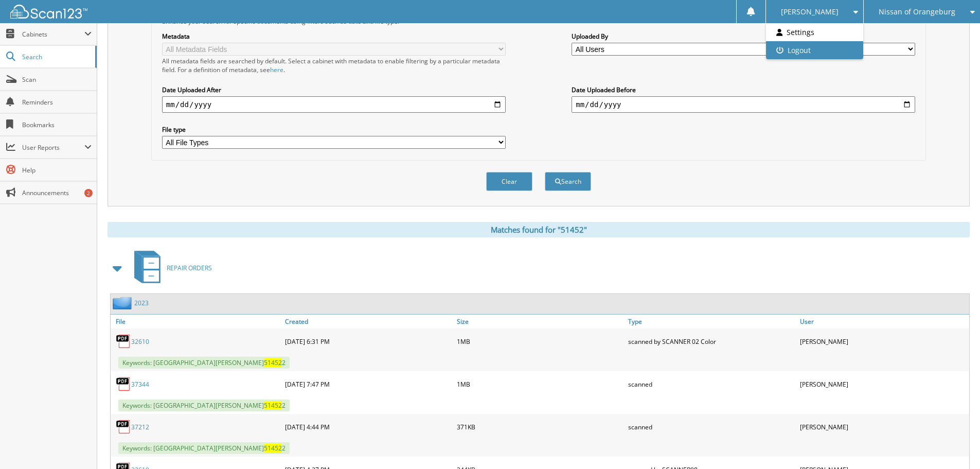 This screenshot has height=469, width=980. Describe the element at coordinates (170, 268) in the screenshot. I see `a: REPAIR ORDERS` at that location.